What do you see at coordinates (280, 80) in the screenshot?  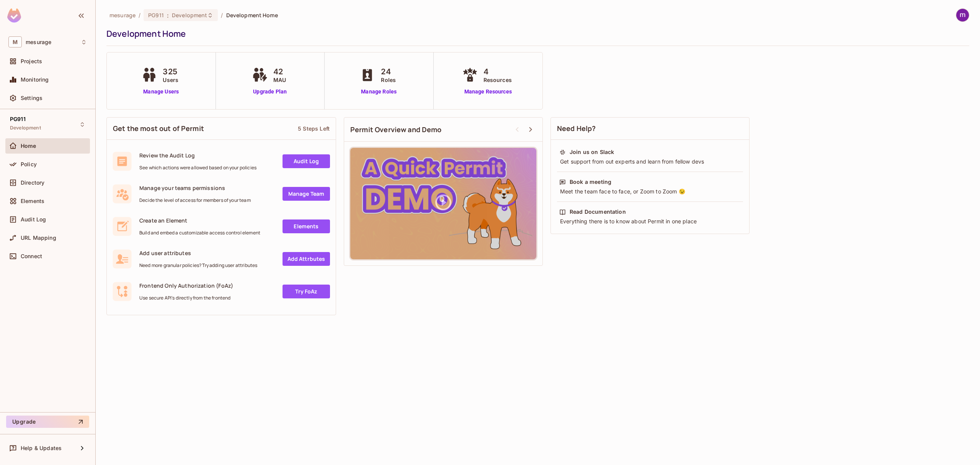 I see `span: MAU` at bounding box center [280, 80].